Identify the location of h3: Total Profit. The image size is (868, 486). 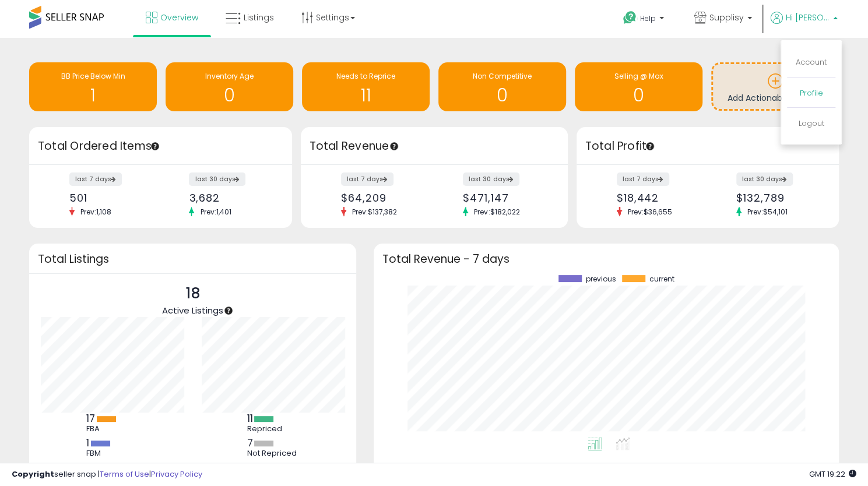
(708, 146).